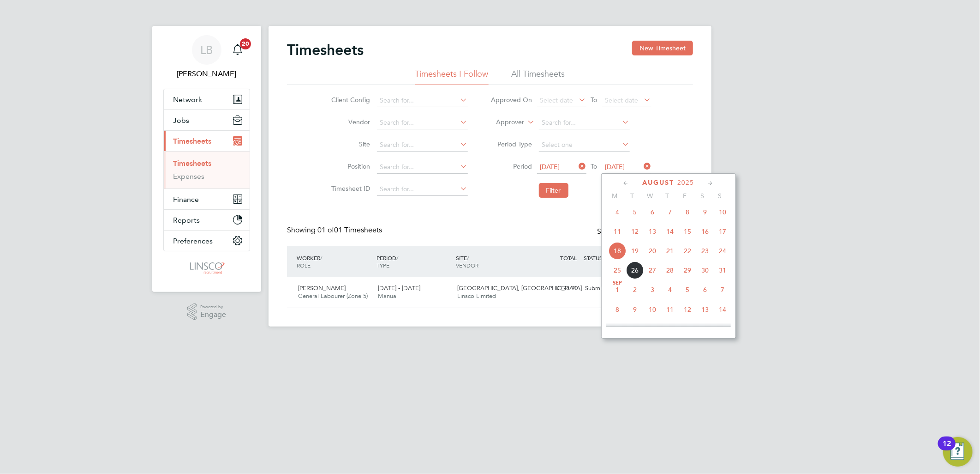 This screenshot has height=474, width=980. I want to click on span: 27, so click(652, 270).